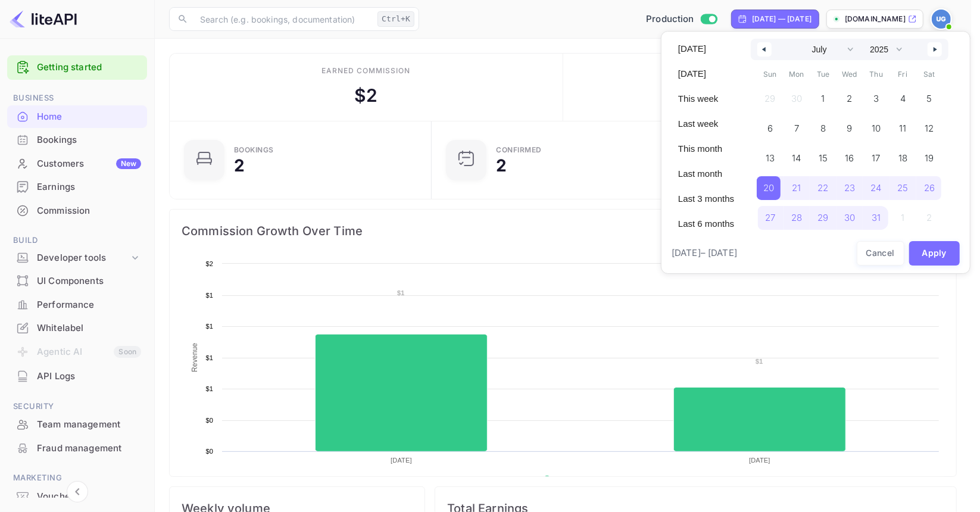 This screenshot has width=980, height=512. I want to click on button: 20, so click(770, 185).